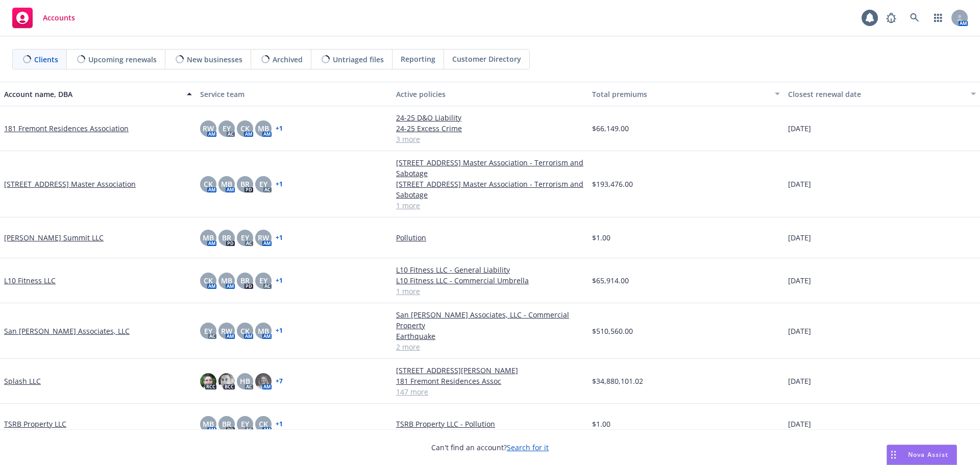 This screenshot has height=465, width=980. What do you see at coordinates (613, 184) in the screenshot?
I see `span: $193,476.00` at bounding box center [613, 184].